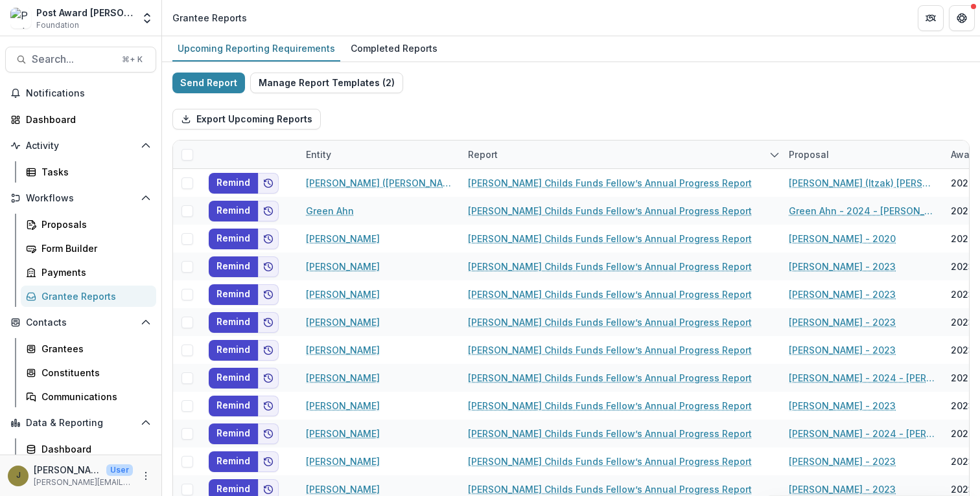 Image resolution: width=980 pixels, height=496 pixels. I want to click on a: Completed Reports, so click(394, 48).